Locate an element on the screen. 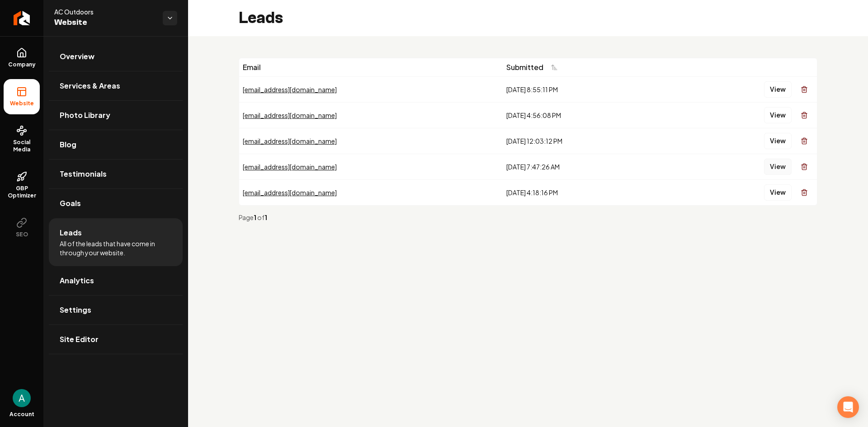  span: Settings is located at coordinates (76, 310).